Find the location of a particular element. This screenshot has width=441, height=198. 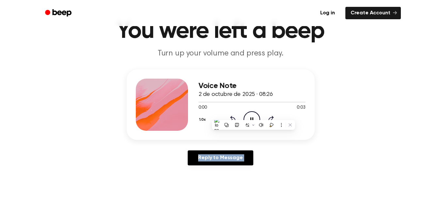

a: Create Account is located at coordinates (373, 13).